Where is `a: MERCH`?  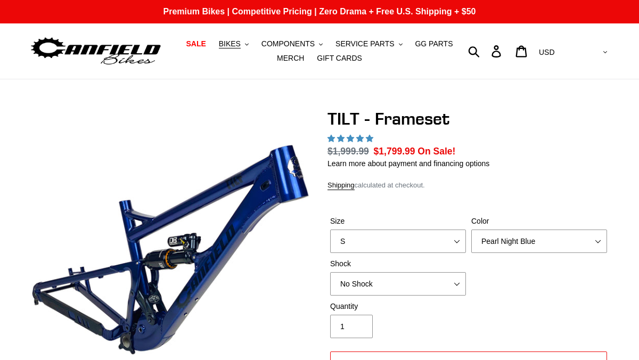 a: MERCH is located at coordinates (290, 58).